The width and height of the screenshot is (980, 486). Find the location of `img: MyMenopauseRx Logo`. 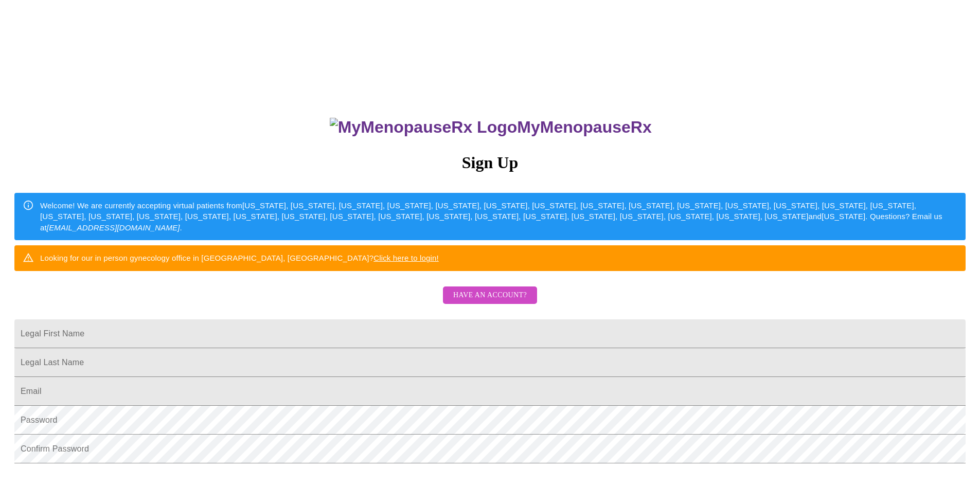

img: MyMenopauseRx Logo is located at coordinates (424, 127).